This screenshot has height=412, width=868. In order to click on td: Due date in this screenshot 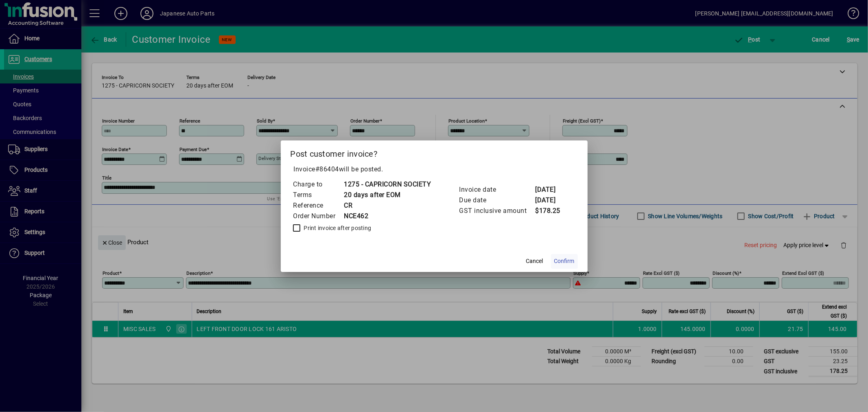, I will do `click(496, 200)`.